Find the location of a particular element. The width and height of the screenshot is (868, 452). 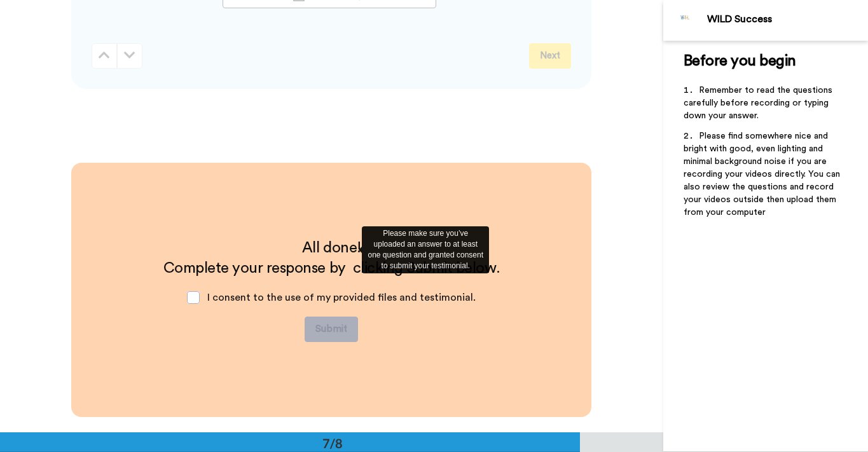

button: Next is located at coordinates (550, 56).